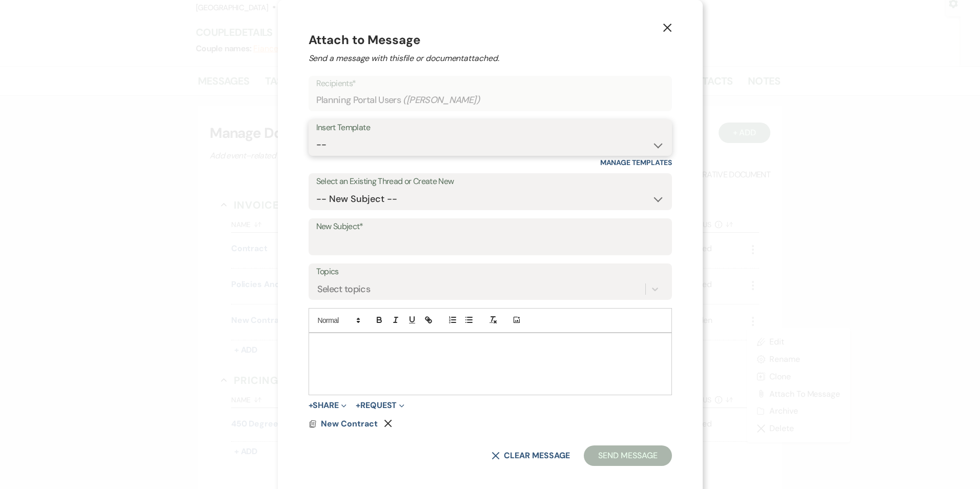 This screenshot has height=489, width=980. What do you see at coordinates (628, 456) in the screenshot?
I see `button: Send Message` at bounding box center [628, 456].